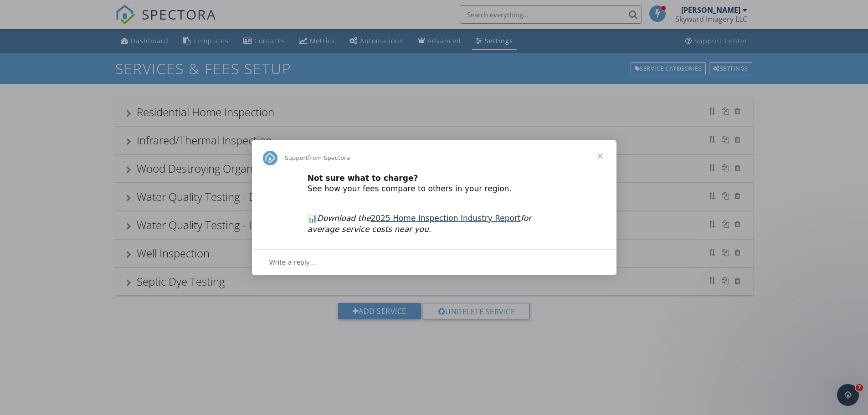 Image resolution: width=868 pixels, height=415 pixels. What do you see at coordinates (363, 178) in the screenshot?
I see `b: Not sure what to charge?` at bounding box center [363, 178].